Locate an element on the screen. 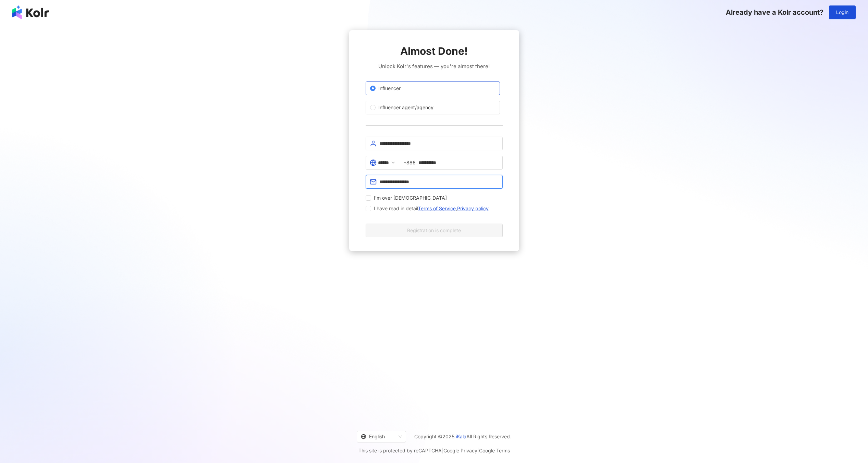 The width and height of the screenshot is (868, 463). a: iKala is located at coordinates (461, 437).